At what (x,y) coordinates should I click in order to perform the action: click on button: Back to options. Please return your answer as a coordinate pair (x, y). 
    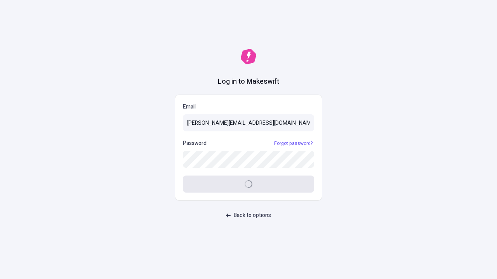
    Looking at the image, I should click on (248, 216).